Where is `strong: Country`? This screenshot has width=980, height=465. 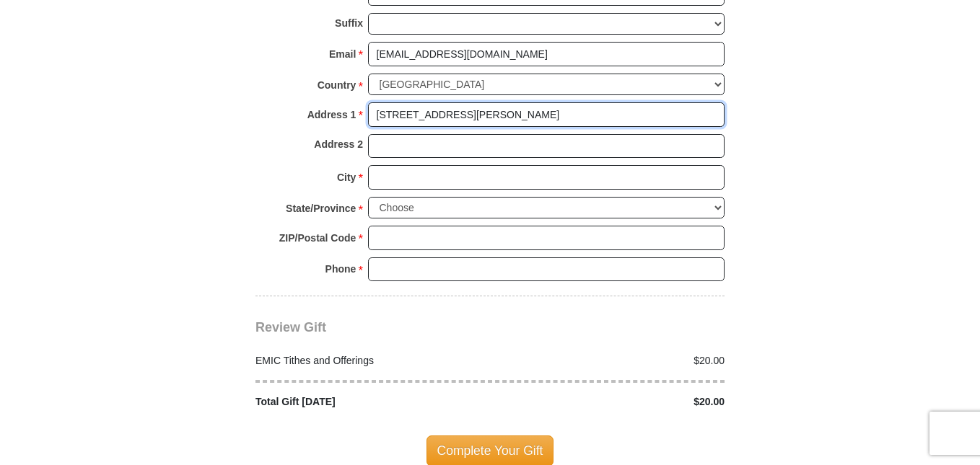 strong: Country is located at coordinates (337, 85).